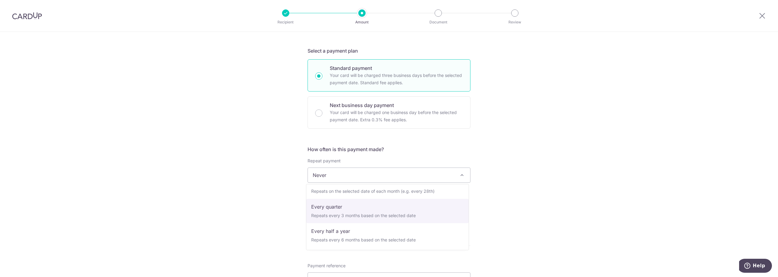  What do you see at coordinates (389, 149) in the screenshot?
I see `h5: How often is this payment made?` at bounding box center [389, 149].